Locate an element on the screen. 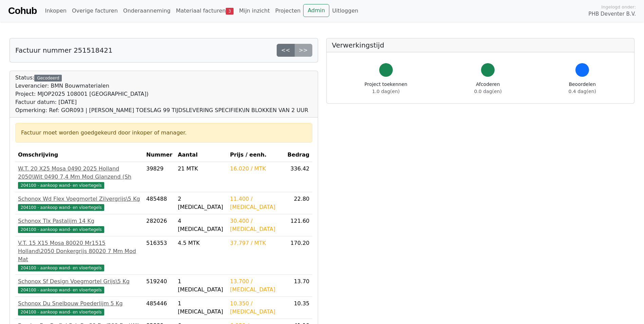  a: Projecten is located at coordinates (288, 11).